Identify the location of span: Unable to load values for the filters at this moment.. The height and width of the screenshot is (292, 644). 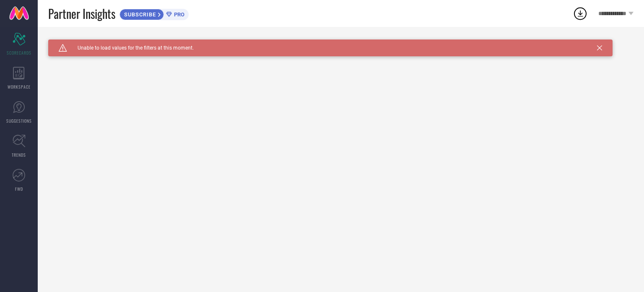
(130, 48).